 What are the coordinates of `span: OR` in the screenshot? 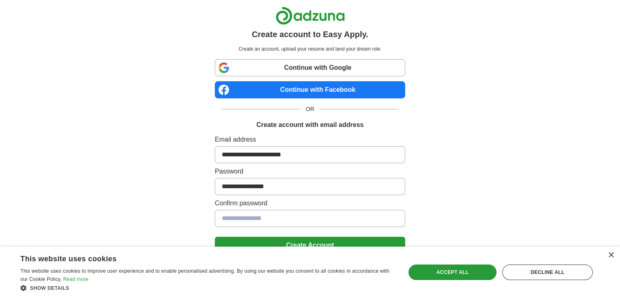 It's located at (310, 109).